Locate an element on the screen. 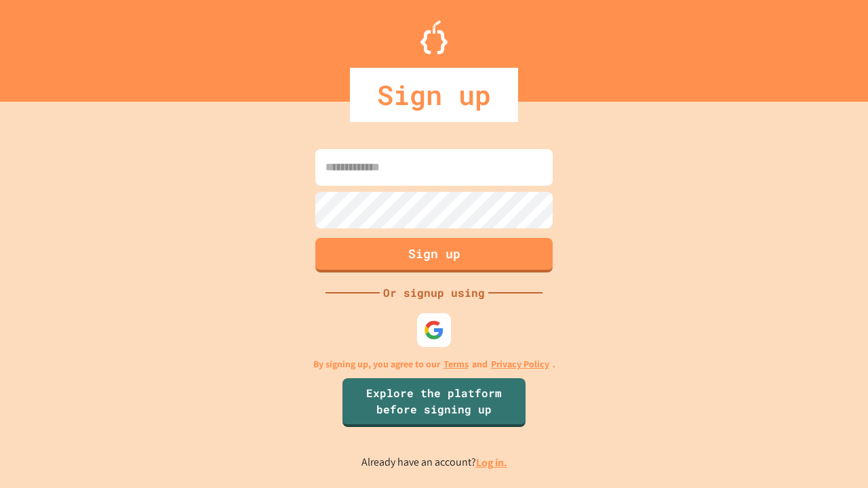 Image resolution: width=868 pixels, height=488 pixels. a: Privacy Policy is located at coordinates (520, 364).